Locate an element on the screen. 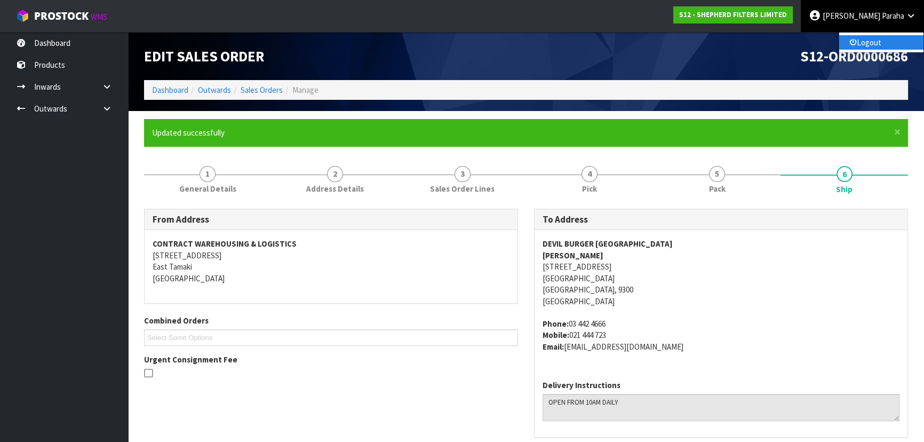 This screenshot has width=924, height=442. span: Pack is located at coordinates (717, 188).